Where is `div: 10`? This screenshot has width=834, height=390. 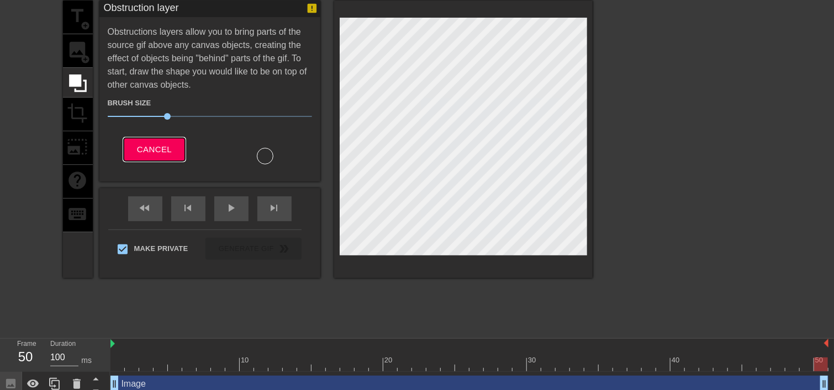
div: 10 is located at coordinates (246, 361).